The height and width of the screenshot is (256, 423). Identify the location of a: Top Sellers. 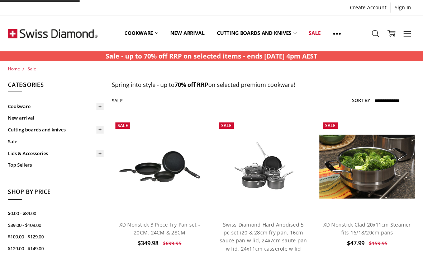
(56, 165).